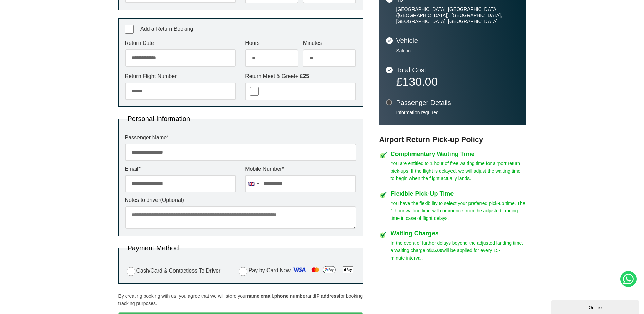  What do you see at coordinates (302, 76) in the screenshot?
I see `strong: + £25` at bounding box center [302, 76].